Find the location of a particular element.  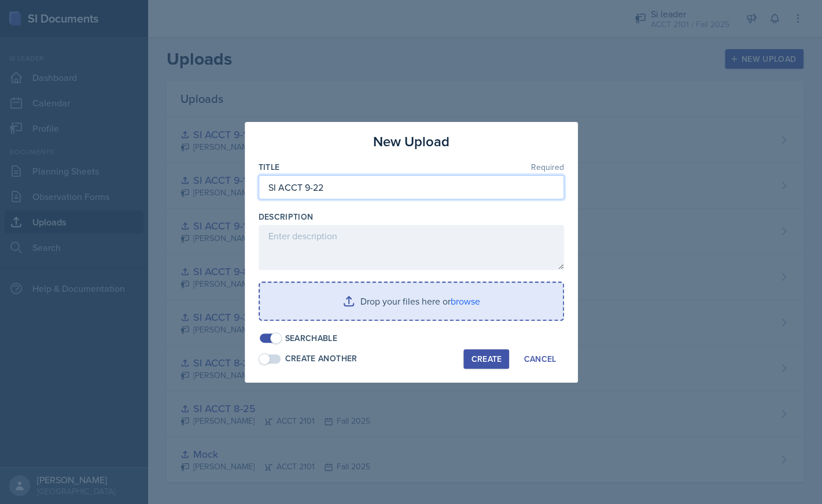

div: Create Another is located at coordinates (321, 359).